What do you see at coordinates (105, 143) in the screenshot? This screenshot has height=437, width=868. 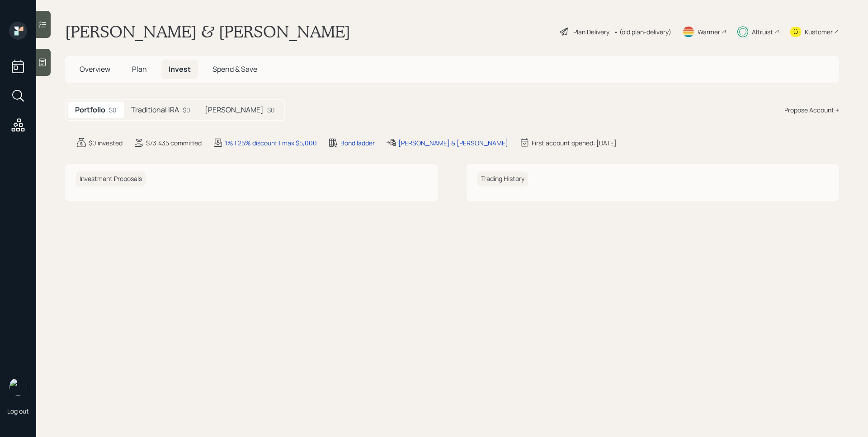 I see `div: $0 invested` at bounding box center [105, 143].